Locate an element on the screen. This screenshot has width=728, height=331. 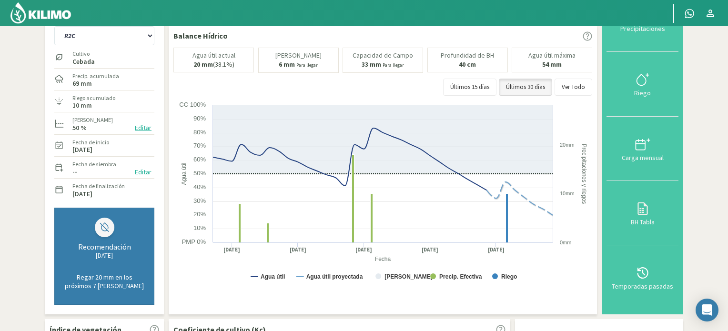
text: Riego is located at coordinates (509, 277).